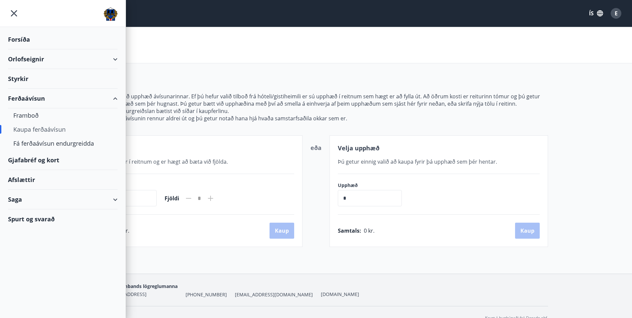  Describe the element at coordinates (63, 59) in the screenshot. I see `div: Orlofseignir` at that location.